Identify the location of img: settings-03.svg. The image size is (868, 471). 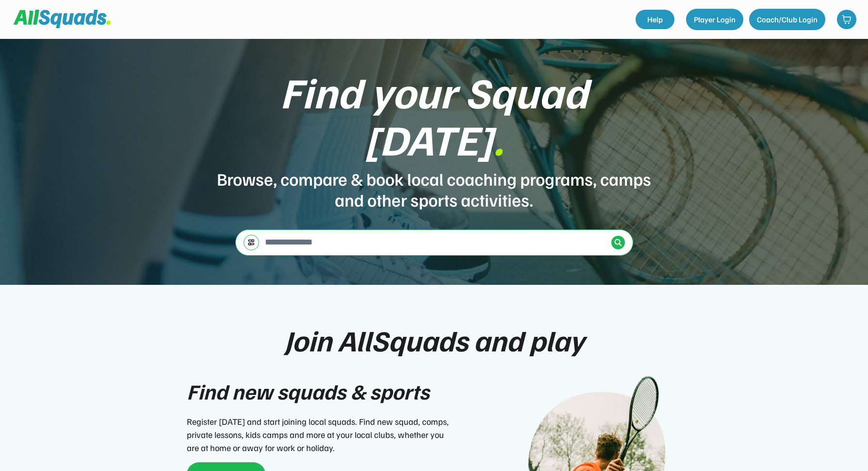
(251, 242).